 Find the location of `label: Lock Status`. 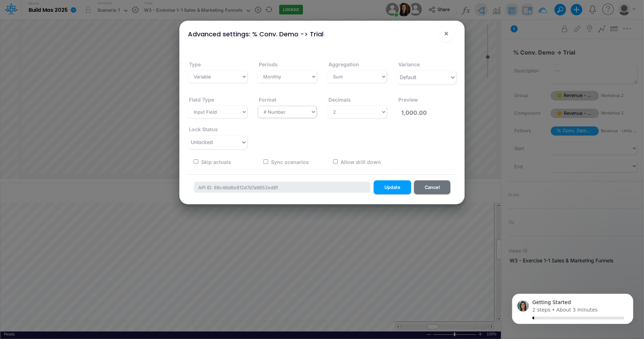

label: Lock Status is located at coordinates (203, 129).